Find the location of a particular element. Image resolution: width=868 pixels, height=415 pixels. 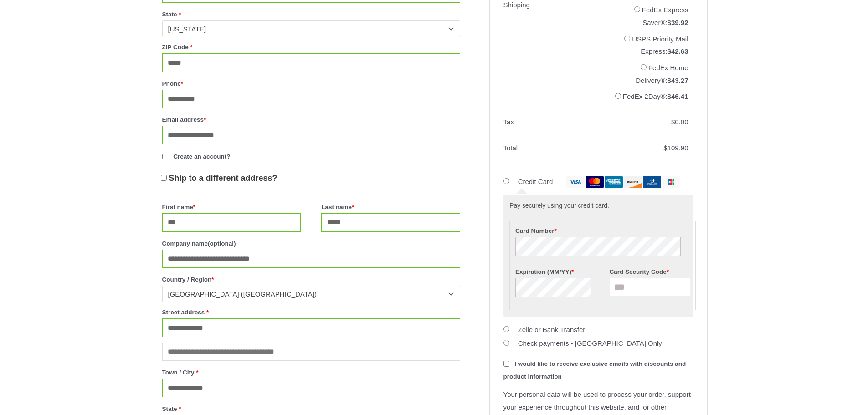

label: ZIP Code is located at coordinates (311, 47).